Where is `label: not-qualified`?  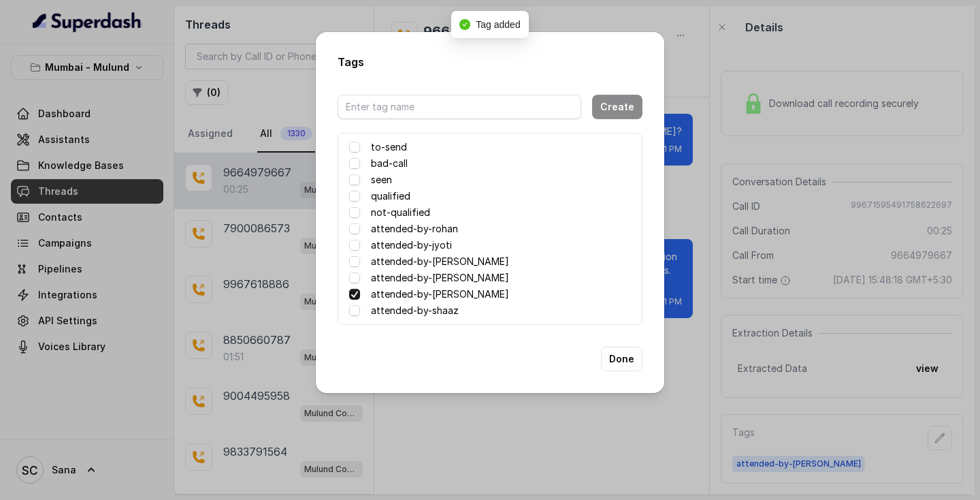
label: not-qualified is located at coordinates (400, 213).